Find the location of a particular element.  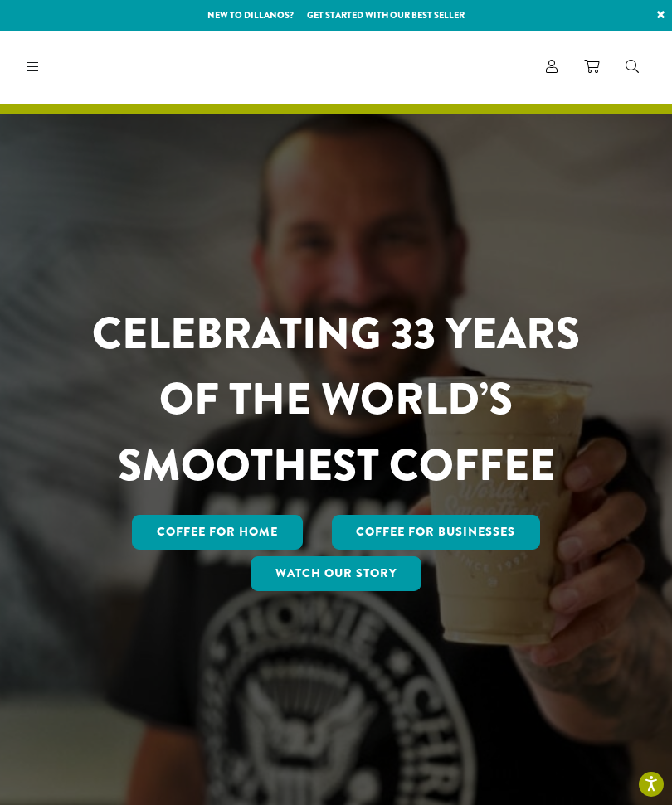

h1: CELEBRATING 33 YEARS OF THE WORLD’S SMOOTHEST COFFEE is located at coordinates (336, 400).